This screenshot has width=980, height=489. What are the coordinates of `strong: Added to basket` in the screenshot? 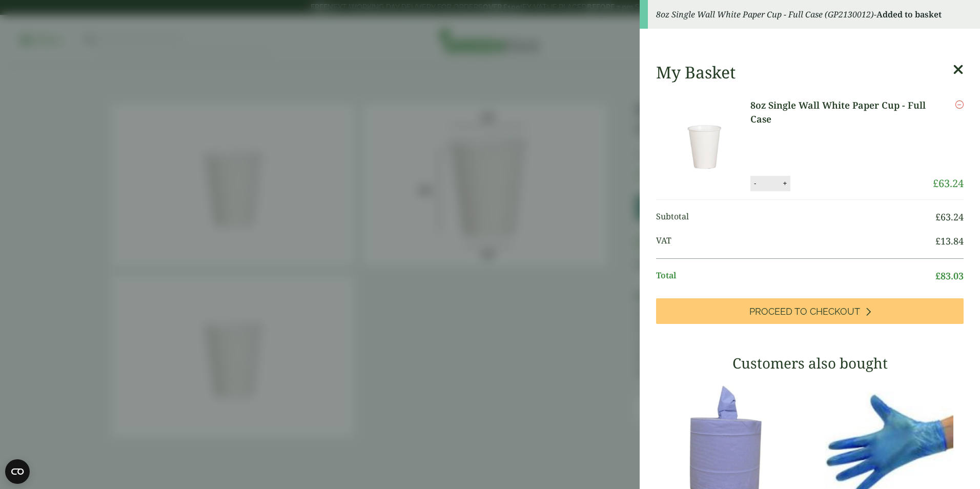 It's located at (909, 14).